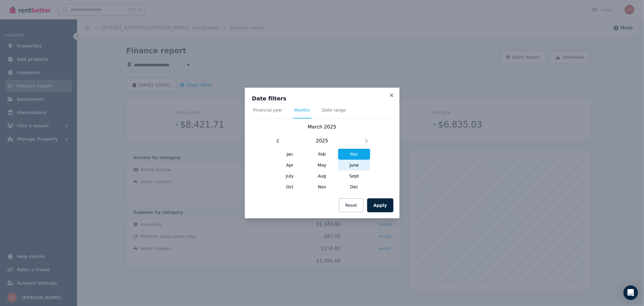  What do you see at coordinates (322, 99) in the screenshot?
I see `h3: Date filters` at bounding box center [322, 99].